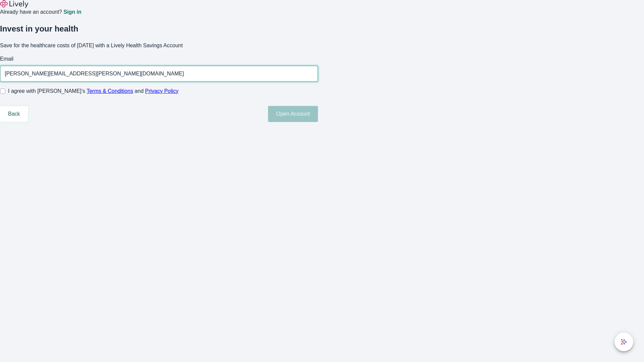 This screenshot has height=362, width=644. I want to click on a: Terms & Conditions, so click(110, 91).